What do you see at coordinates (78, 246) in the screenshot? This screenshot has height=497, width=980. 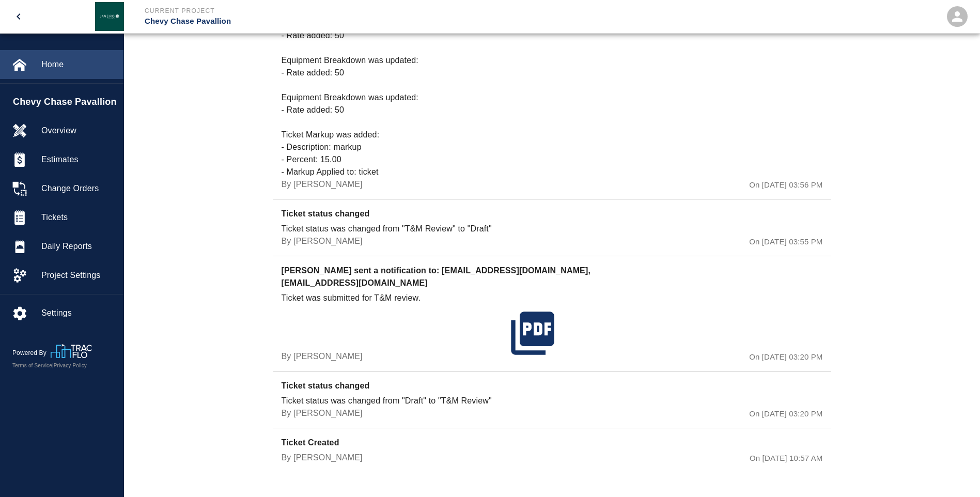 I see `span: Daily Reports` at bounding box center [78, 246].